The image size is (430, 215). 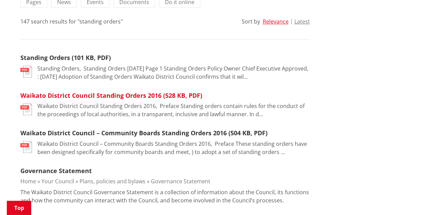 What do you see at coordinates (165, 196) in the screenshot?
I see `p: The Waikato District Council Governance Statement is a collection of information about the Counci...` at bounding box center [165, 196].